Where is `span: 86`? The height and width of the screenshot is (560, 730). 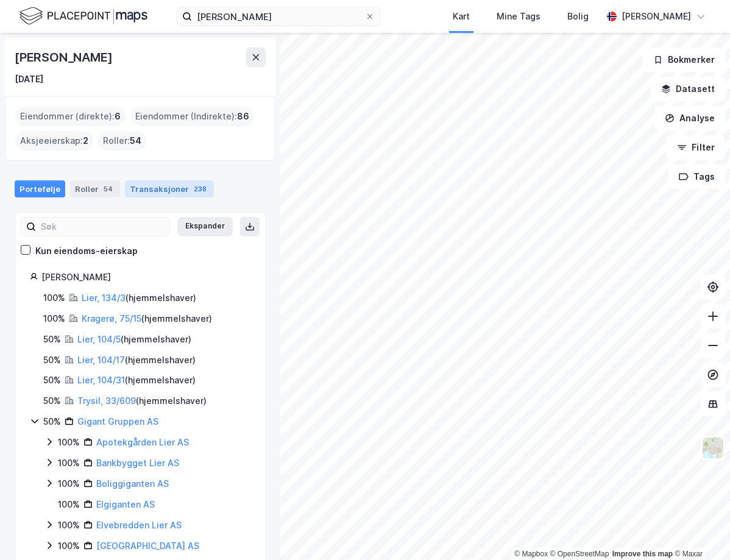
span: 86 is located at coordinates (243, 116).